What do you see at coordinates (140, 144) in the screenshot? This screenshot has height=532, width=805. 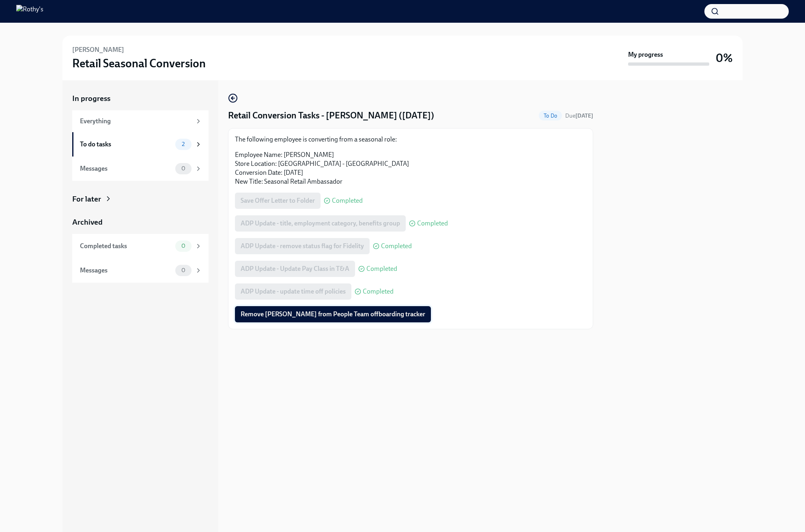 I see `a: To do tasks2` at bounding box center [140, 144].